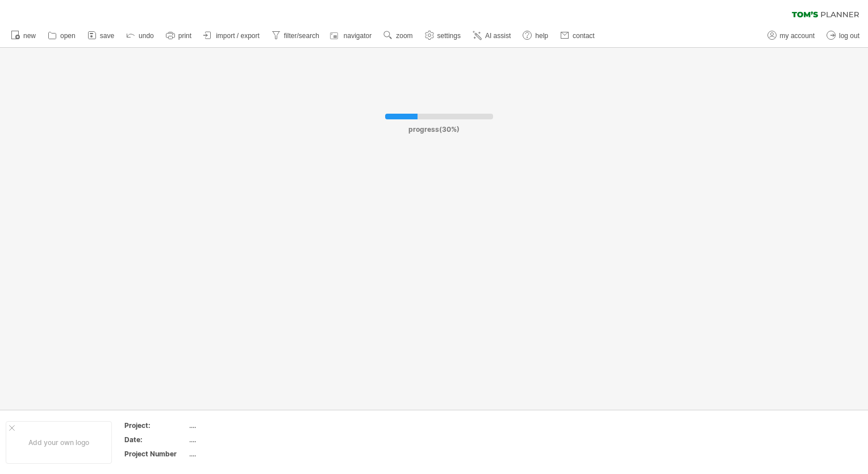 The width and height of the screenshot is (868, 474). I want to click on span: new, so click(30, 36).